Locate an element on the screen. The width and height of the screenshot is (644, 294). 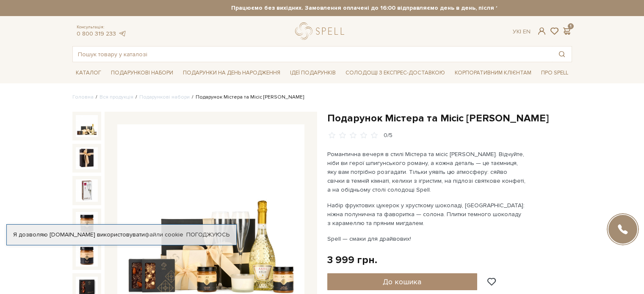
a: Подарункові набори is located at coordinates (164, 97).